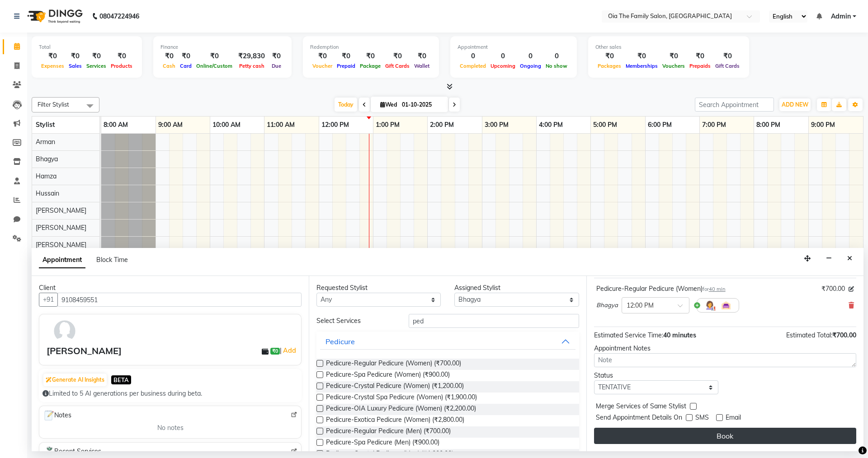 The width and height of the screenshot is (868, 458). What do you see at coordinates (355, 321) in the screenshot?
I see `div: Select Services` at bounding box center [355, 321].